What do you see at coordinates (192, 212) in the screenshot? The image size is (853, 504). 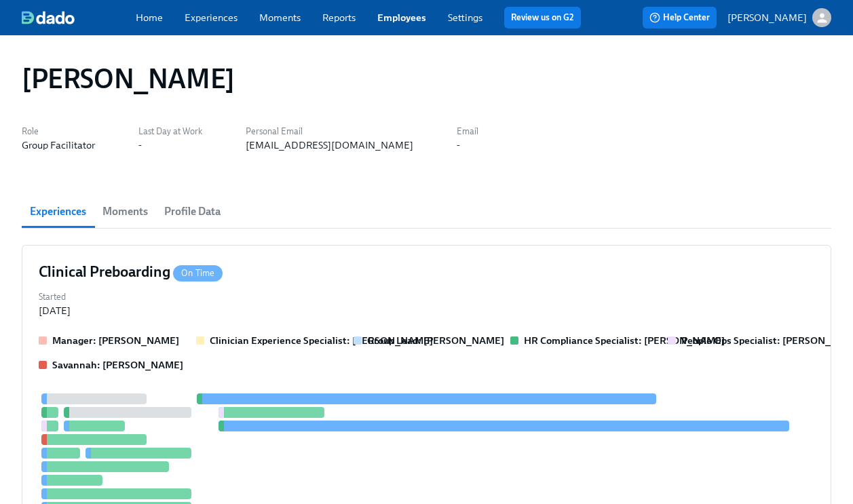 I see `span: Profile Data` at bounding box center [192, 212].